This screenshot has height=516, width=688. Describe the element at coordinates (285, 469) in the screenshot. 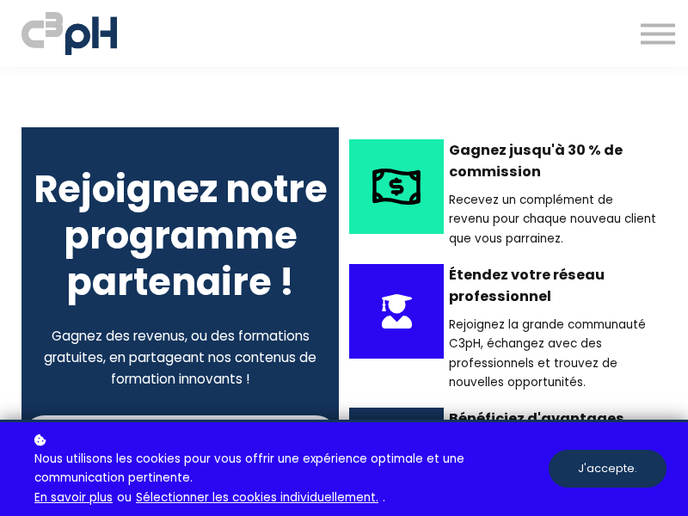

I see `span: Nous utilisons les cookies pour vous offrir une expérience optimale et une communication pertinente.` at that location.